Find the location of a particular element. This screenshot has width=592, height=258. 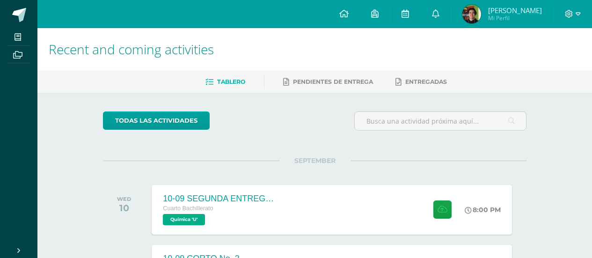

a: Entregadas is located at coordinates (421, 82).